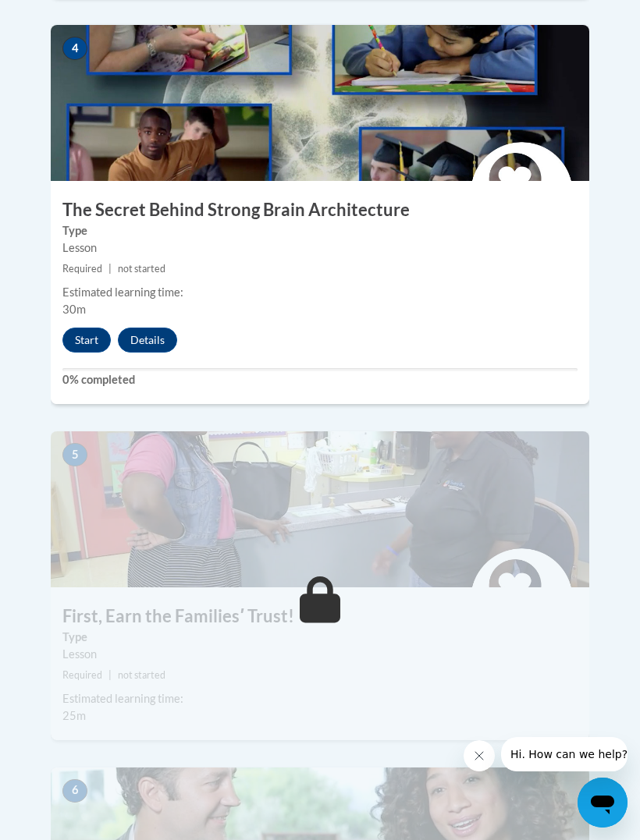 The width and height of the screenshot is (640, 840). What do you see at coordinates (320, 617) in the screenshot?
I see `h3: First, Earn the Familiesʹ Trust!` at bounding box center [320, 617].